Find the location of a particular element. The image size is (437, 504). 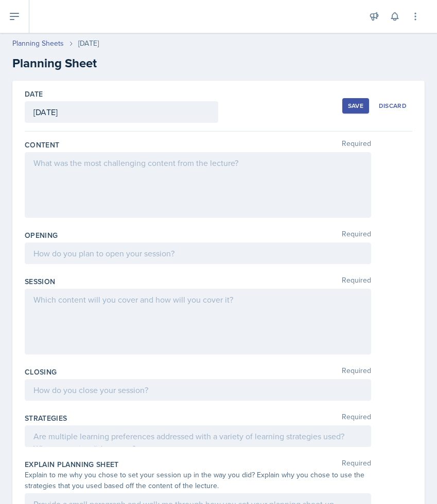

label: Opening is located at coordinates (41, 236).